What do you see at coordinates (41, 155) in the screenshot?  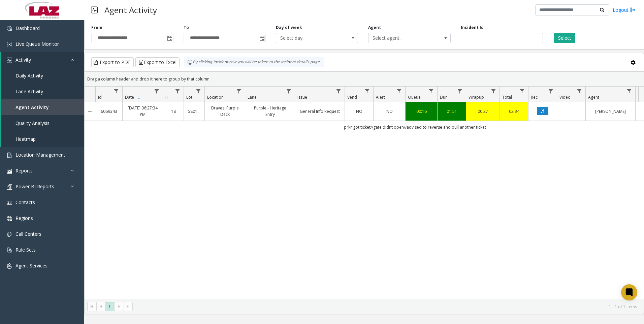 I see `span: Location Management` at bounding box center [41, 155].